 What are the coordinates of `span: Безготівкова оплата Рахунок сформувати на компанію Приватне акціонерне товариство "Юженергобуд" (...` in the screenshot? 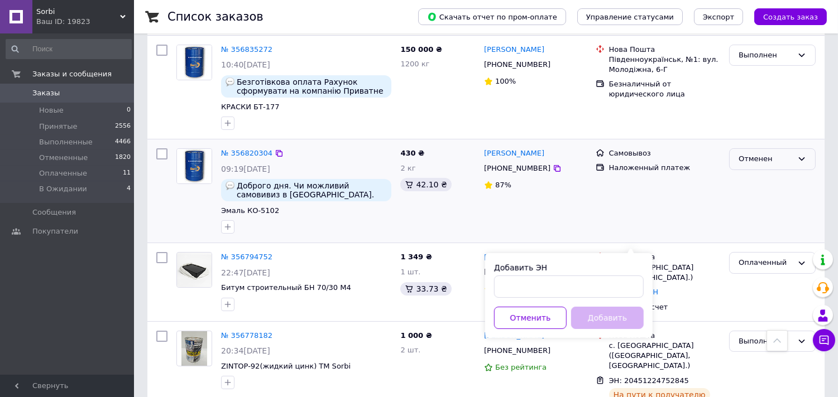 It's located at (311, 87).